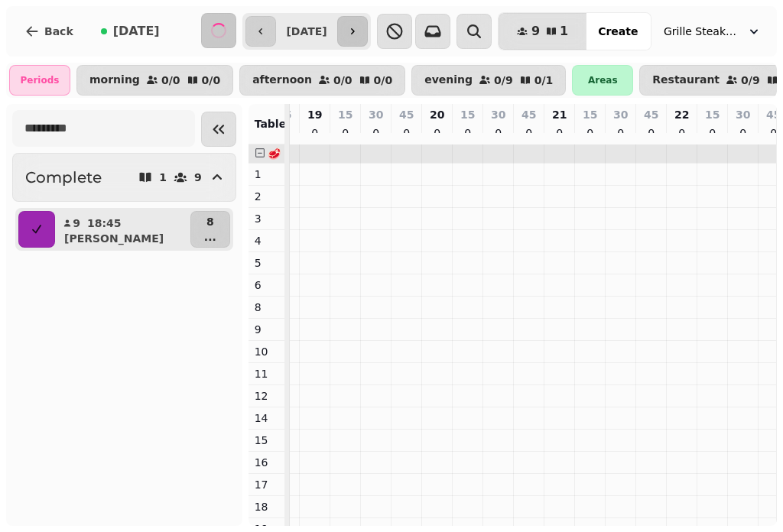 This screenshot has height=532, width=783. What do you see at coordinates (603, 81) in the screenshot?
I see `div: Areas` at bounding box center [603, 81].